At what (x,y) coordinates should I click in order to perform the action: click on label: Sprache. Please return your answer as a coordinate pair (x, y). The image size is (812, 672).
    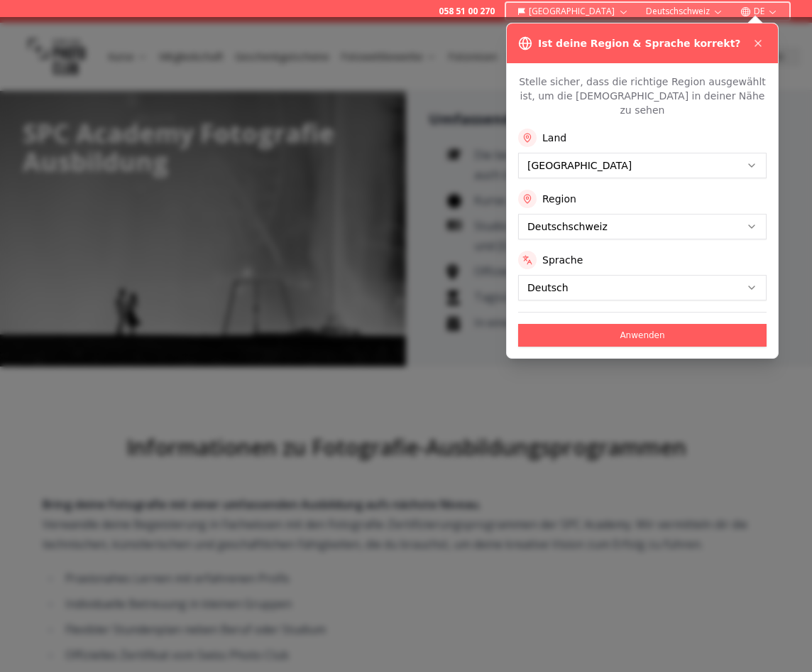
    Looking at the image, I should click on (562, 260).